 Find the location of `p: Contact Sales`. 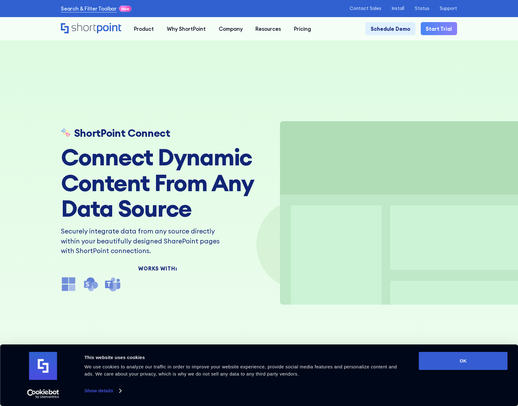

p: Contact Sales is located at coordinates (366, 8).